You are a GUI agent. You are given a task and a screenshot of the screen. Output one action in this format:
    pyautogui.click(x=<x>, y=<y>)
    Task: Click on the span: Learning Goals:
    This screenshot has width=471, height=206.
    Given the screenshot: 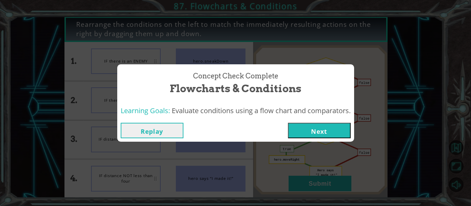 What is the action you would take?
    pyautogui.click(x=145, y=111)
    